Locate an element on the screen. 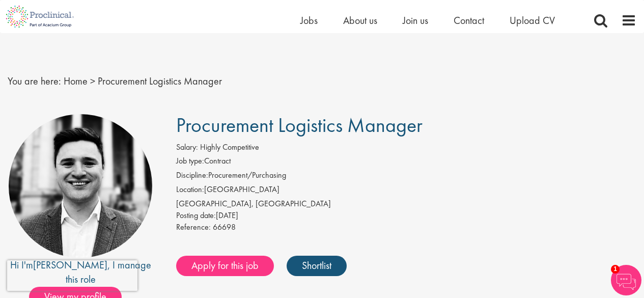 This screenshot has height=298, width=644. img: imeage of recruiter Edward Little is located at coordinates (80, 186).